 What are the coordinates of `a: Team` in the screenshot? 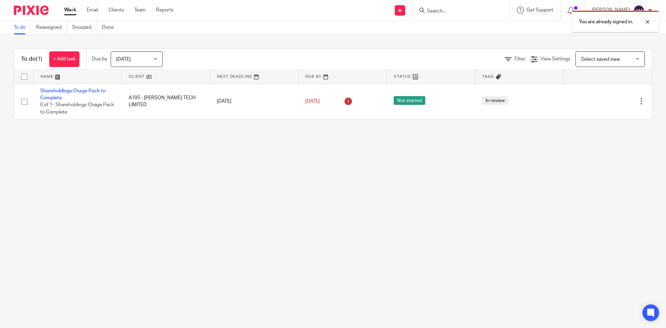 It's located at (140, 10).